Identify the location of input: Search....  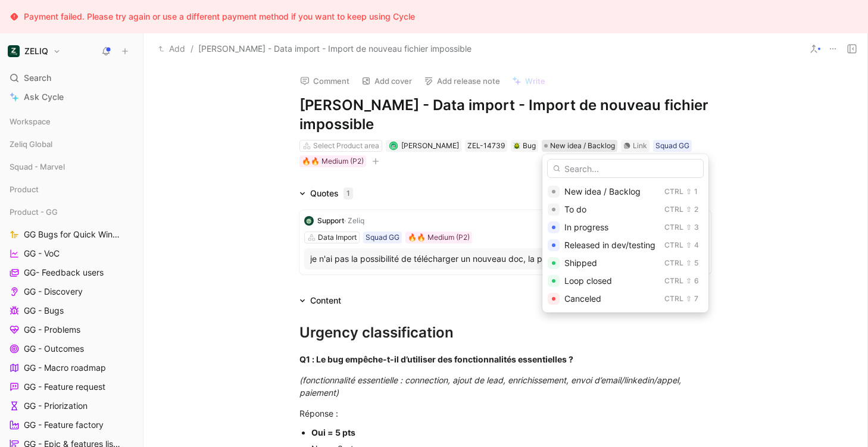
(625, 168).